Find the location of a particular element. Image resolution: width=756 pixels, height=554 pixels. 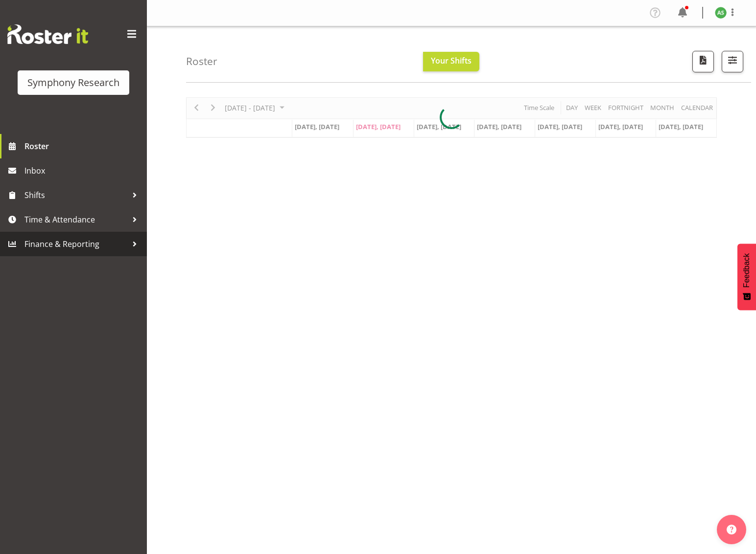

span: Inbox is located at coordinates (83, 171).